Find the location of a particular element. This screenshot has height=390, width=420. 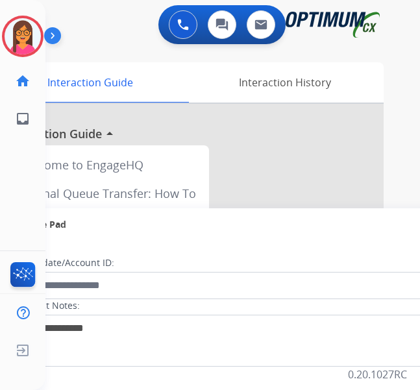

div: Interaction History is located at coordinates (284, 82).